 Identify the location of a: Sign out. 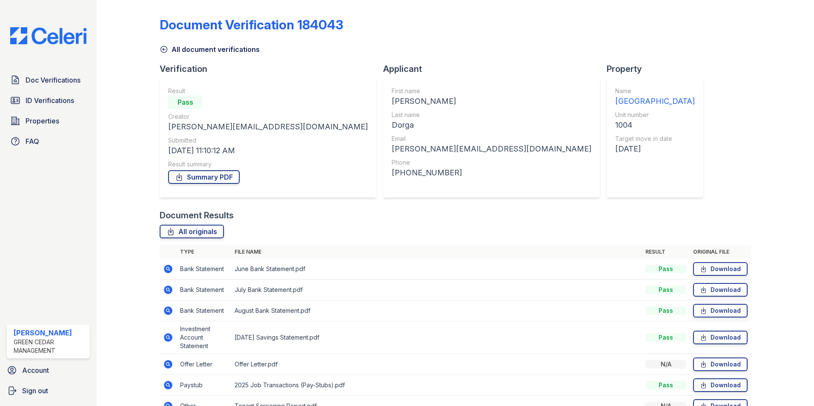
(48, 391).